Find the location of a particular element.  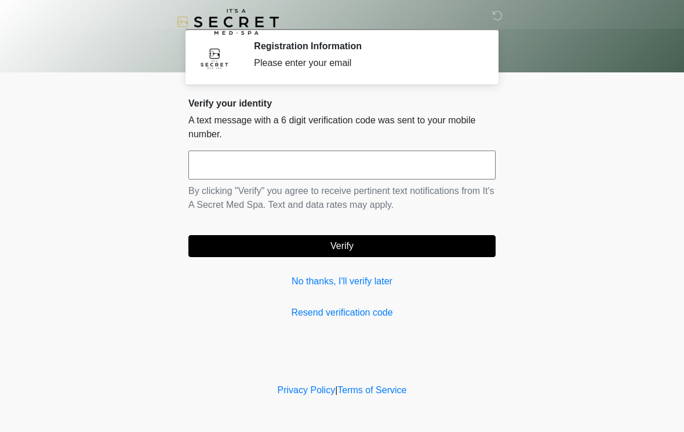

a: Terms of Service is located at coordinates (372, 390).